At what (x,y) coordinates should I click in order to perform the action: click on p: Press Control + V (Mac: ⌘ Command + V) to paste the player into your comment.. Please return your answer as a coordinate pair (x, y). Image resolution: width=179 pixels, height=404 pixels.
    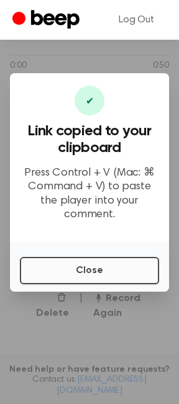
    Looking at the image, I should click on (89, 194).